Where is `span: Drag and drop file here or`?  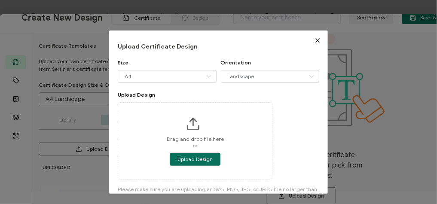
span: Drag and drop file here or is located at coordinates (195, 142).